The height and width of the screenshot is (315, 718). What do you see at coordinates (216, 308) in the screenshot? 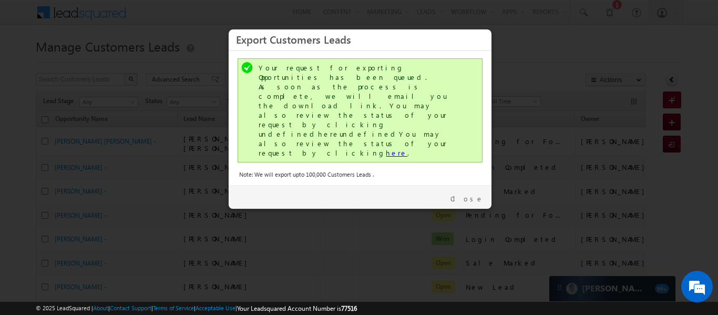
I see `a: Acceptable Use` at bounding box center [216, 308].